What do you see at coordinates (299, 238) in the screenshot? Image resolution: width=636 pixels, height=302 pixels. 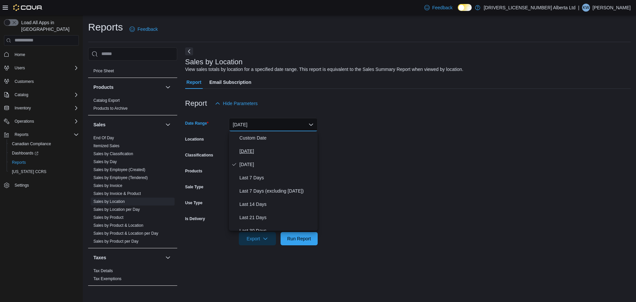 I see `span: Run Report` at bounding box center [299, 238].